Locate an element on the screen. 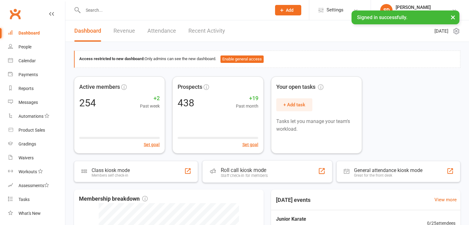 Image resolution: width=469 pixels, height=225 pixels. div: General attendance kiosk mode is located at coordinates (388, 170).